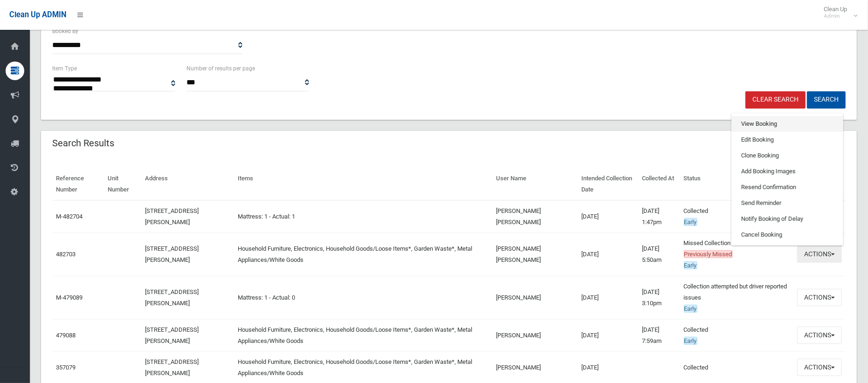 The height and width of the screenshot is (383, 868). Describe the element at coordinates (187, 184) in the screenshot. I see `th: Address` at that location.